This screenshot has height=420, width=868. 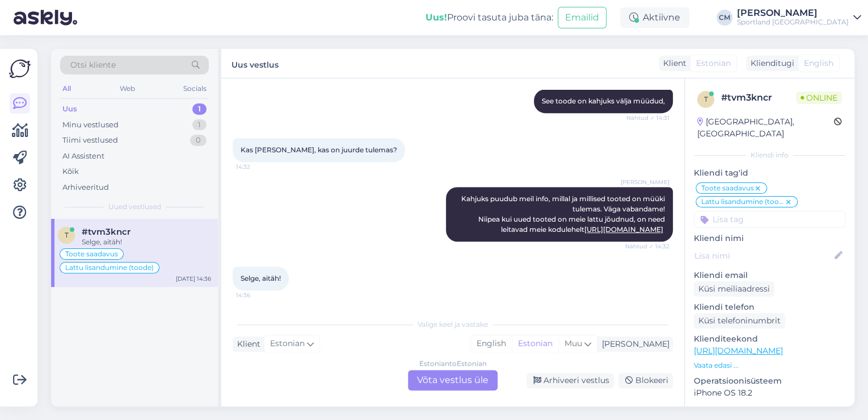 What do you see at coordinates (70, 172) in the screenshot?
I see `div: Kõik` at bounding box center [70, 172].